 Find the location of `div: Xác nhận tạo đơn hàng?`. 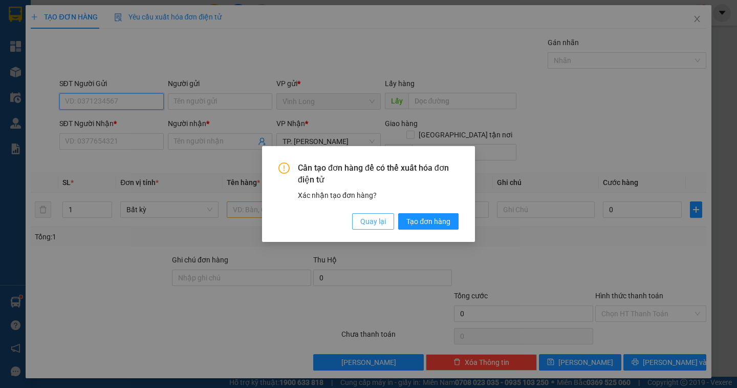

div: Xác nhận tạo đơn hàng? is located at coordinates (378, 195).